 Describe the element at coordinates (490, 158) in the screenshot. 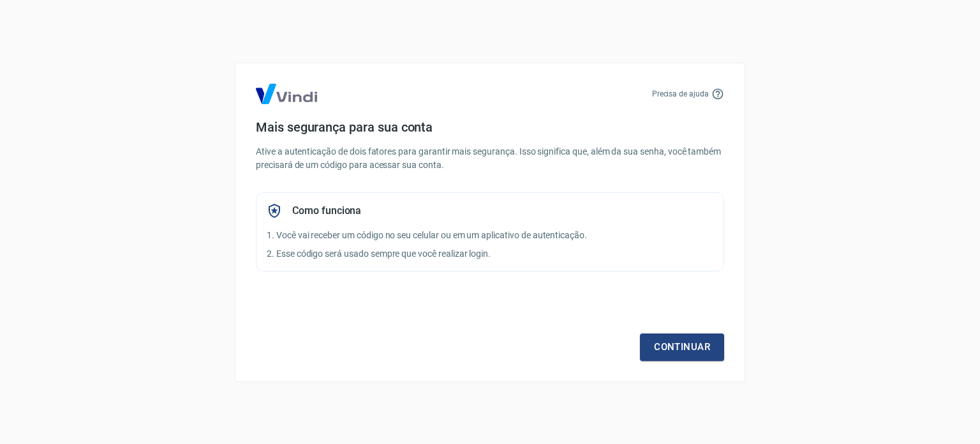

I see `p: Ative a autenticação de dois fatores para garantir mais segurança. Isso significa que, além da su...` at that location.